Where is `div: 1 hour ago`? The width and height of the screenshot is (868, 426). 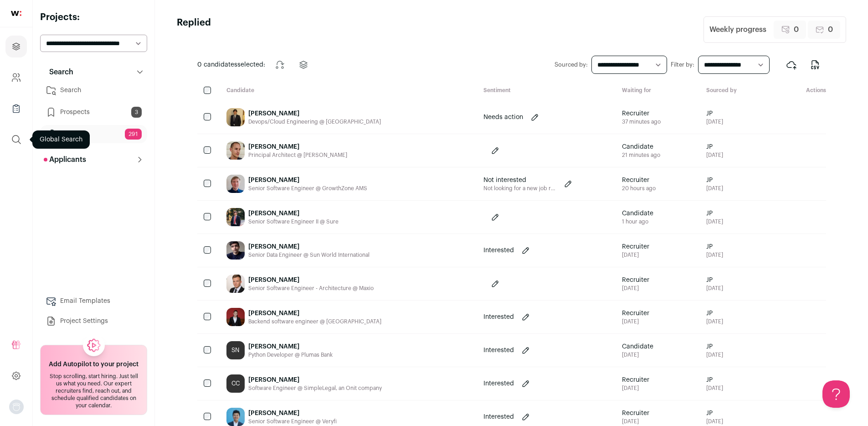 div: 1 hour ago is located at coordinates (637, 221).